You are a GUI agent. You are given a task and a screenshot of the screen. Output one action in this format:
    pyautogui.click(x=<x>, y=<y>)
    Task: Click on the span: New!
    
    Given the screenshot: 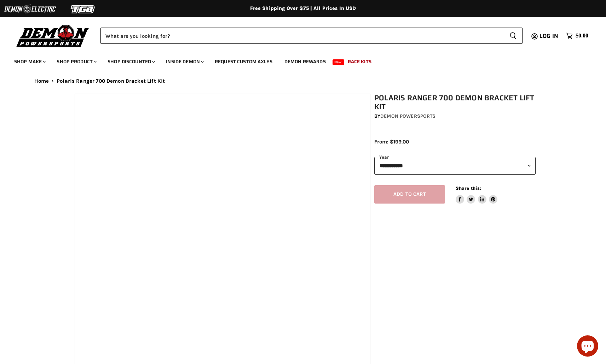 What is the action you would take?
    pyautogui.click(x=339, y=62)
    